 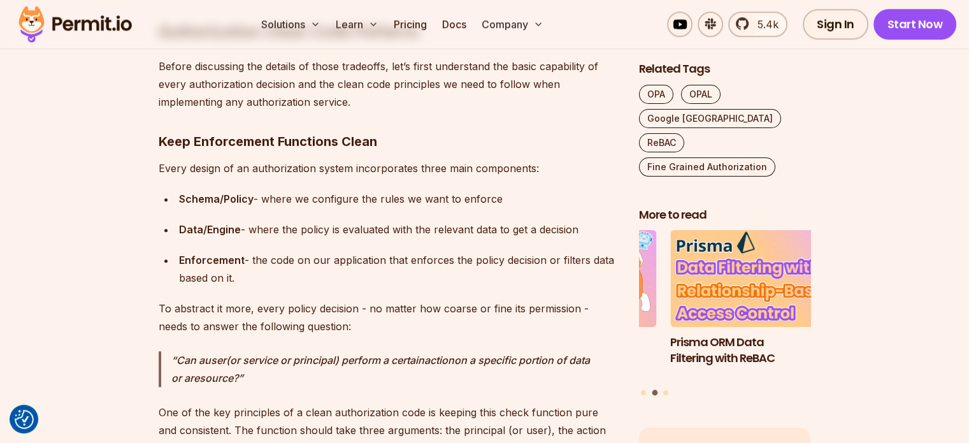 I want to click on button: Solutions, so click(x=290, y=24).